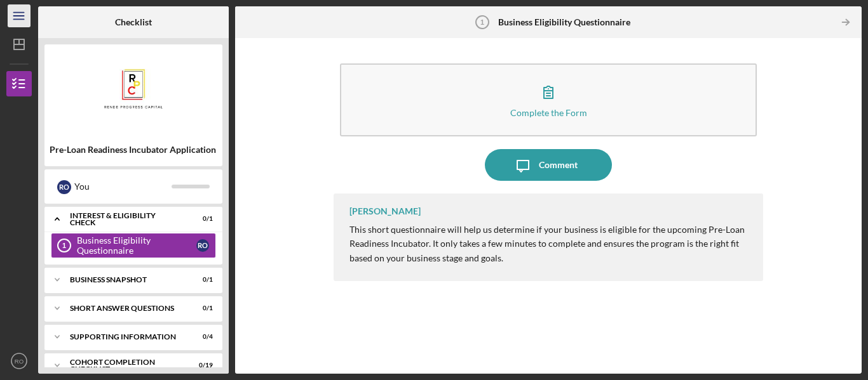 Image resolution: width=868 pixels, height=380 pixels. I want to click on div: Complete the Form, so click(548, 113).